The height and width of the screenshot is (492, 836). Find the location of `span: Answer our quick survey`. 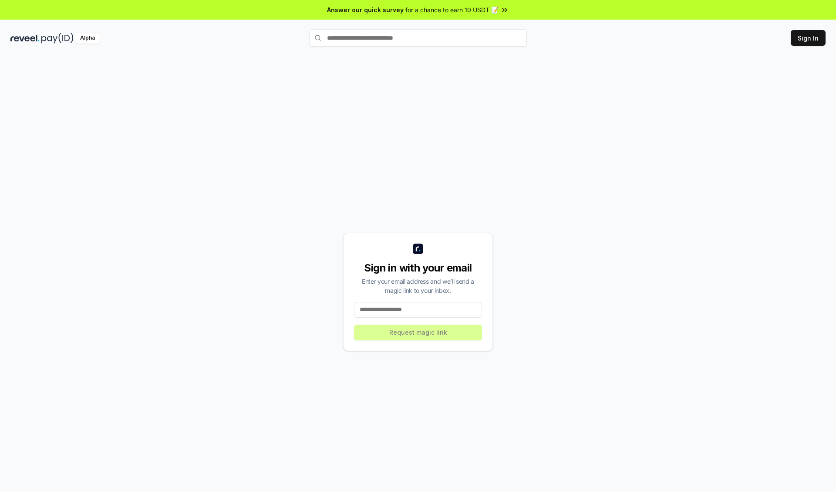

span: Answer our quick survey is located at coordinates (366, 10).